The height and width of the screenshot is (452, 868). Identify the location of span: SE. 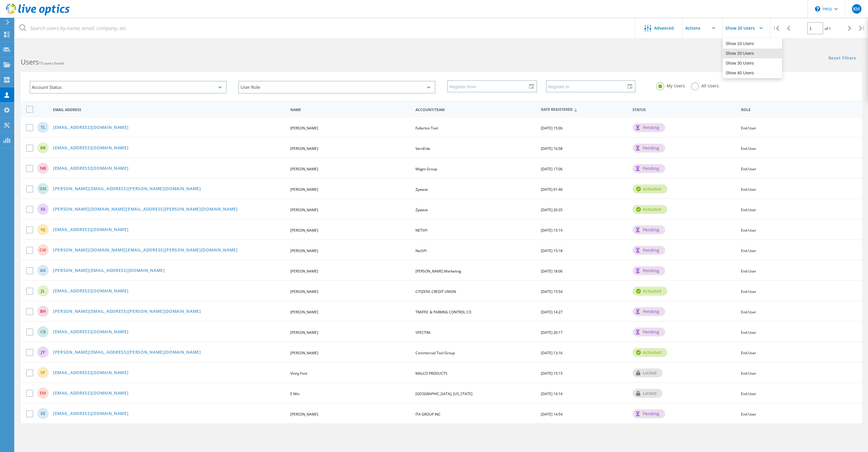
(43, 414).